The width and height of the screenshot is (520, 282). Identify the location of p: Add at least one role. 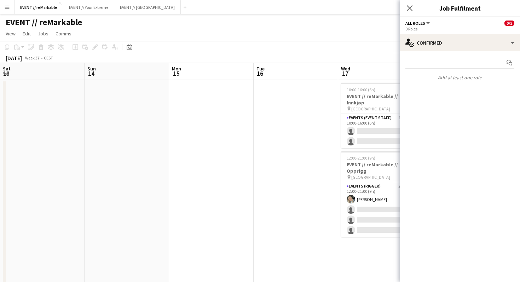
(459, 77).